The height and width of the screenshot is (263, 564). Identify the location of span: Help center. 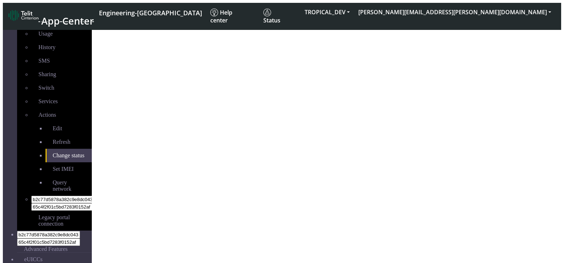
(221, 16).